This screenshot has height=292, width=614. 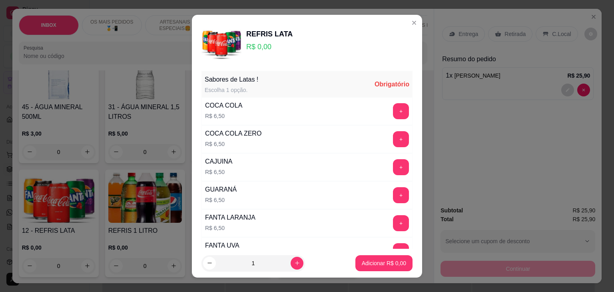 What do you see at coordinates (221, 190) in the screenshot?
I see `div: GUARANÁ` at bounding box center [221, 190].